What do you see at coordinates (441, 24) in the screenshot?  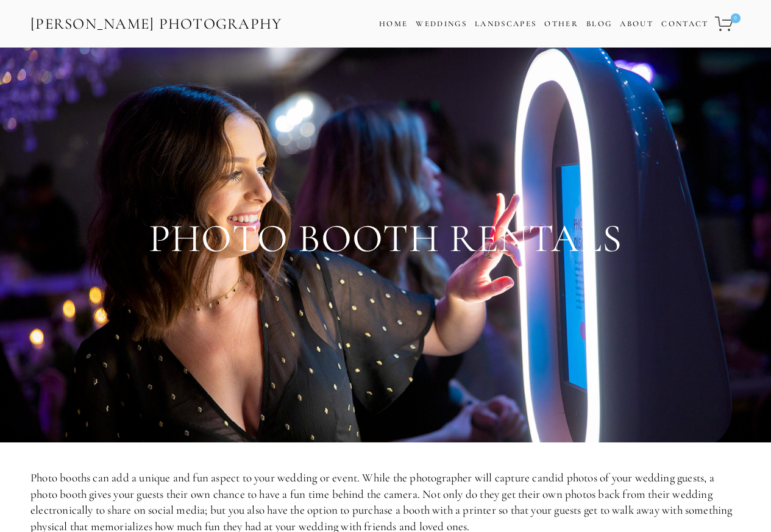 I see `a: Weddings` at bounding box center [441, 24].